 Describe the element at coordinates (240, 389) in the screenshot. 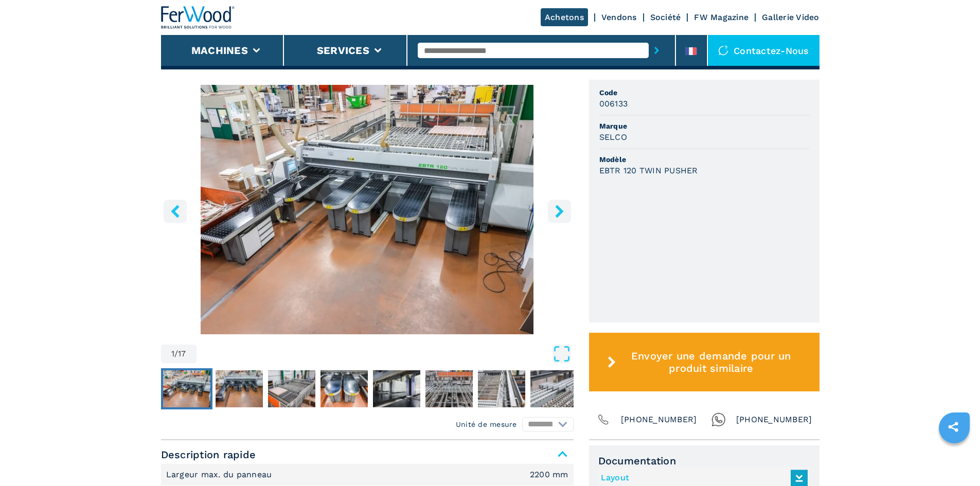

I see `button: Go to Slide 2` at that location.